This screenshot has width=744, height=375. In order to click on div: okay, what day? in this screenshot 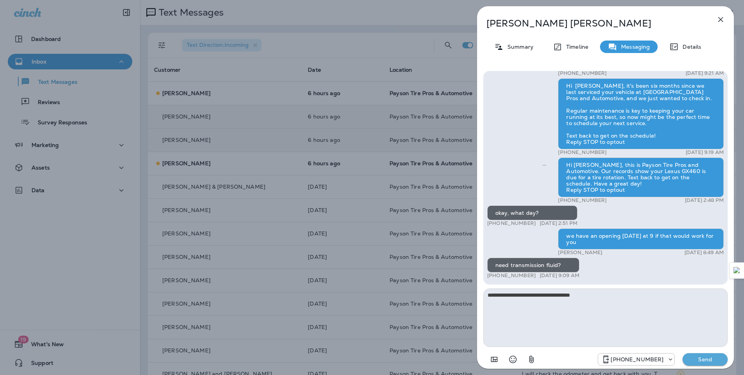, I will do `click(533, 213)`.